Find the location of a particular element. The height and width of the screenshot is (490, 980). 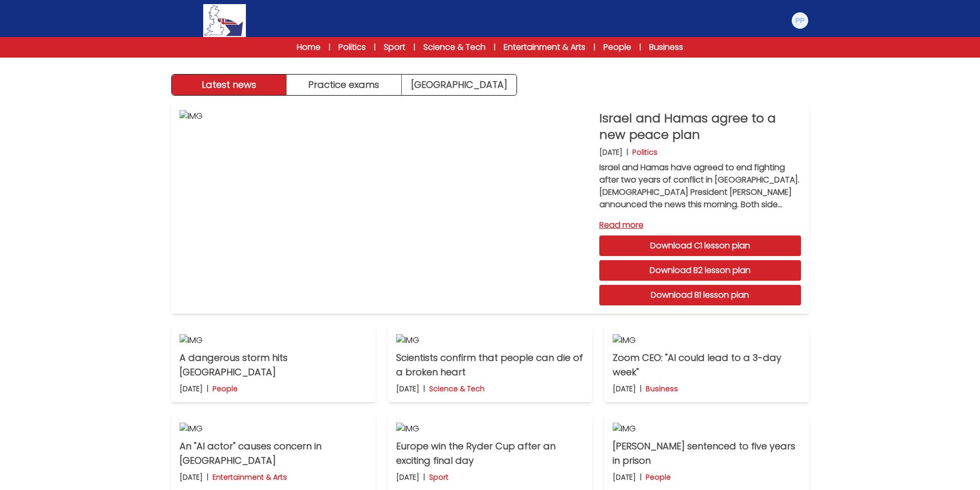

a: Download B1 lesson plan is located at coordinates (700, 295).